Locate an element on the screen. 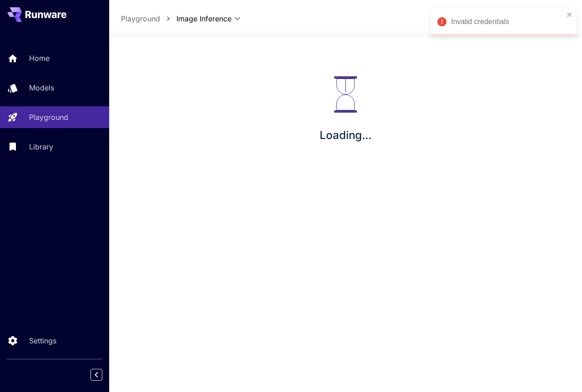  p: Loading... is located at coordinates (346, 135).